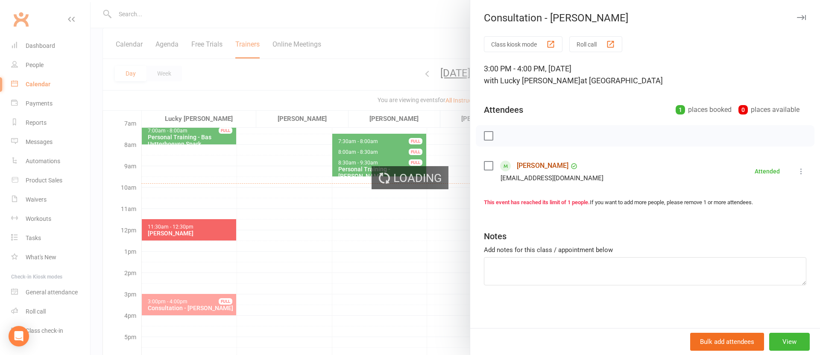 The height and width of the screenshot is (355, 820). What do you see at coordinates (645, 202) in the screenshot?
I see `div: If you want to add more people, please remove 1 or more attendees.` at bounding box center [645, 202].